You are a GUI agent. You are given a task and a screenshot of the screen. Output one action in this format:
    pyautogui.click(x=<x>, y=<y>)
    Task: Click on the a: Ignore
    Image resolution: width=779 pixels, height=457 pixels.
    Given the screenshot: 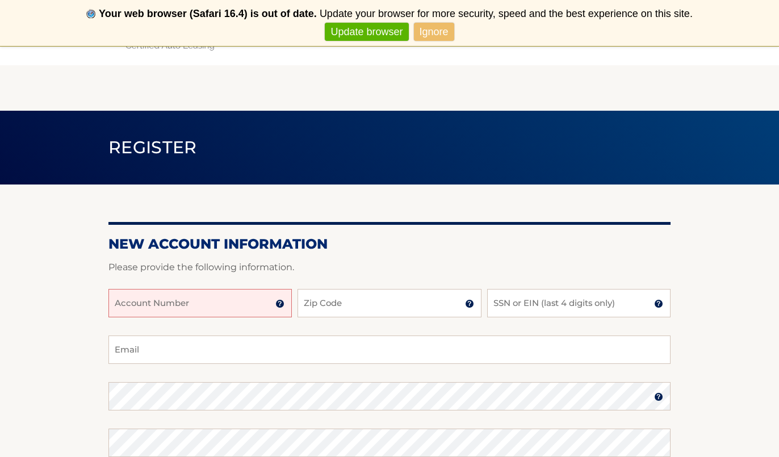 What is the action you would take?
    pyautogui.click(x=434, y=32)
    